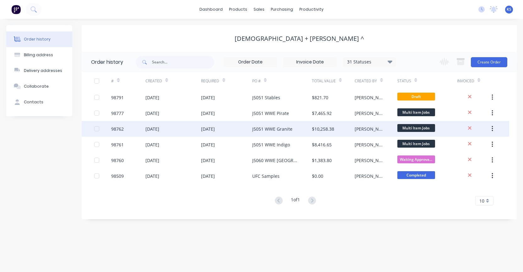 The height and width of the screenshot is (272, 523). What do you see at coordinates (295, 201) in the screenshot?
I see `div: 1 of 1` at bounding box center [295, 201].